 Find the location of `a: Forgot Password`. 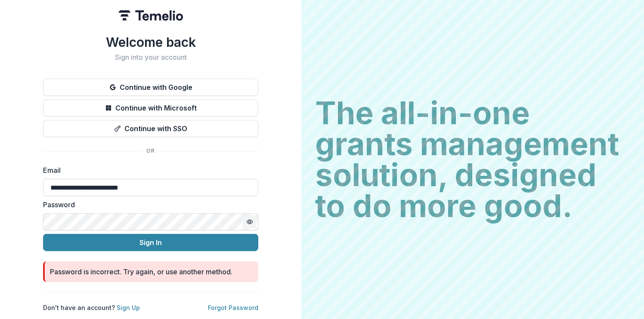

a: Forgot Password is located at coordinates (233, 307).